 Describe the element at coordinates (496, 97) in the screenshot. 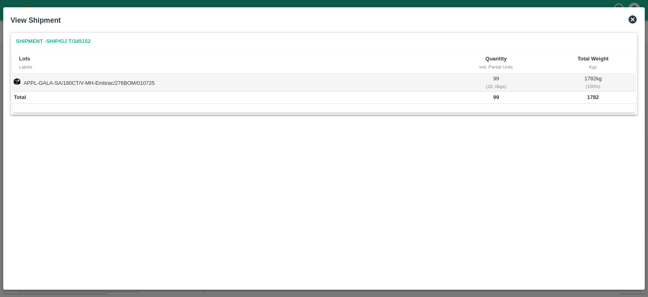

I see `b: 99` at that location.